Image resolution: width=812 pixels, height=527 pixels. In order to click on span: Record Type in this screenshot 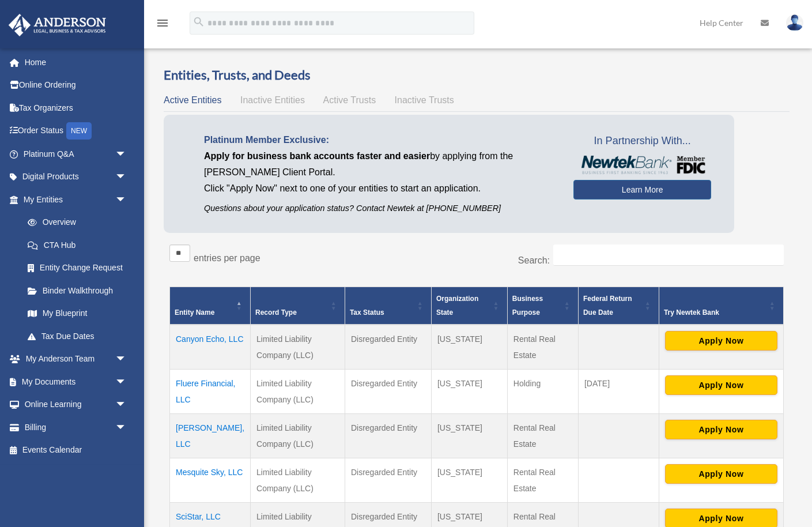, I will do `click(276, 312)`.